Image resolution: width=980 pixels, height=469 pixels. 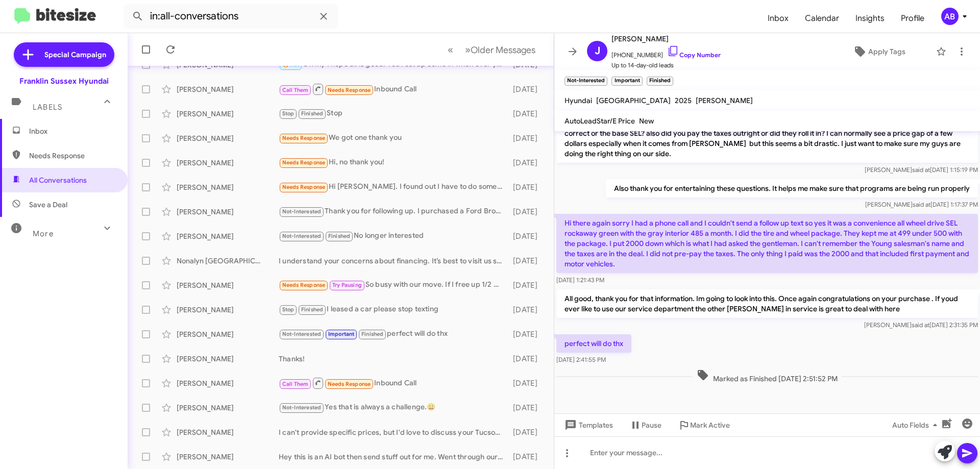 I want to click on p: Also thank you for entertaining these questions. It helps me make sure that programs are being ru..., so click(x=791, y=188).